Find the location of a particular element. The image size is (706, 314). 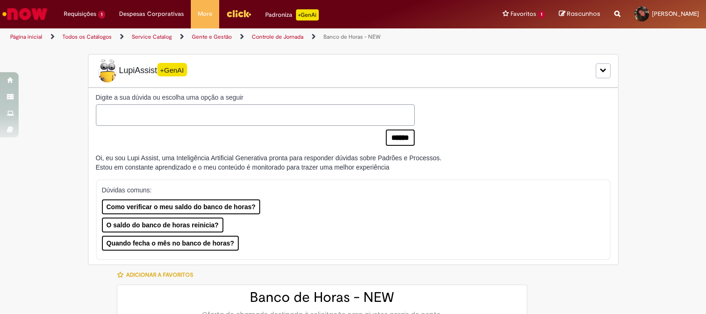

ul: Trilhas de página is located at coordinates (235, 37).